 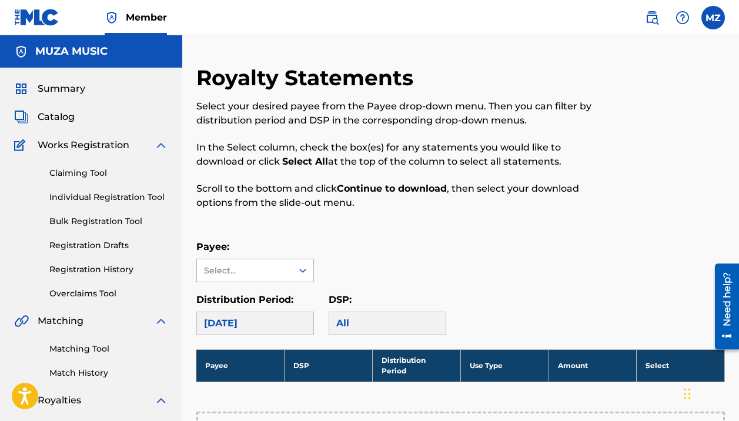 What do you see at coordinates (21, 50) in the screenshot?
I see `div: Open Resource Center` at bounding box center [21, 50].